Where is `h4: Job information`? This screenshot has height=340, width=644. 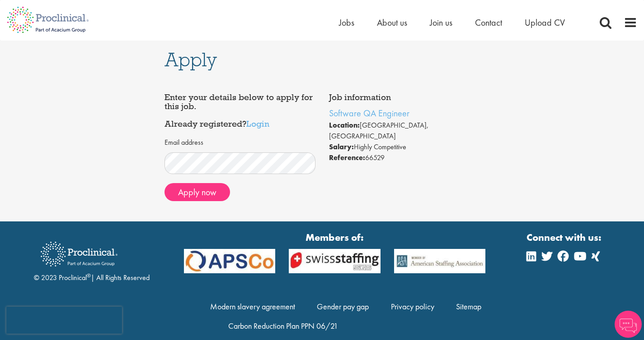 h4: Job information is located at coordinates (404, 97).